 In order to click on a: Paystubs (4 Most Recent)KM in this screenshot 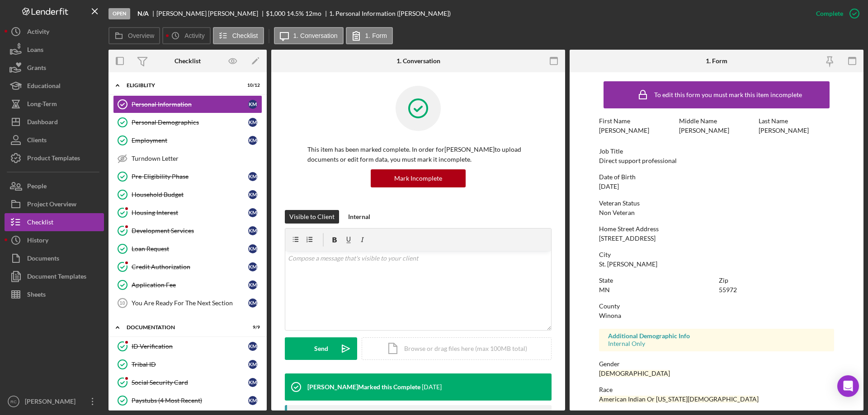, I will do `click(188, 401)`.